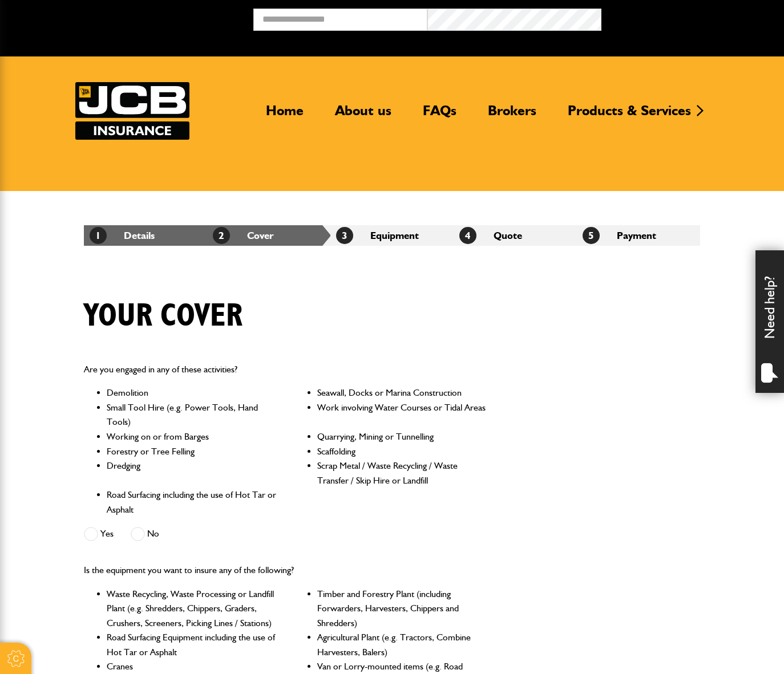  What do you see at coordinates (403, 393) in the screenshot?
I see `li: Seawall, Docks or Marina Construction` at bounding box center [403, 393].